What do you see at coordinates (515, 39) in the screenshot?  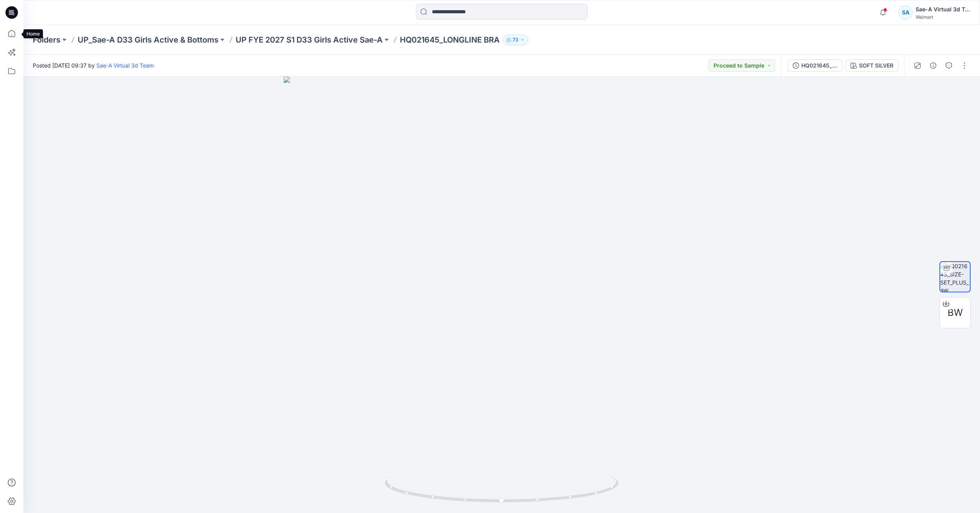 I see `button: 73` at bounding box center [515, 39].